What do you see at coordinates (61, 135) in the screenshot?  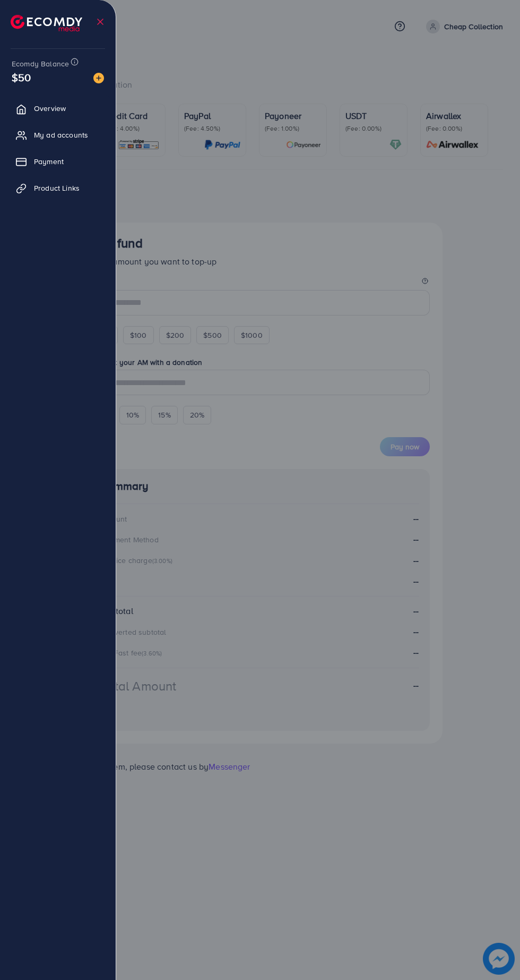 I see `span: My ad accounts` at bounding box center [61, 135].